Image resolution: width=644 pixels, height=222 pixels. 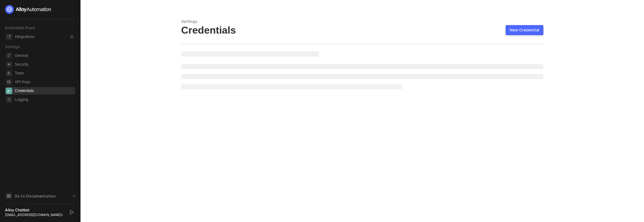 What do you see at coordinates (28, 10) in the screenshot?
I see `img: logo` at bounding box center [28, 10].